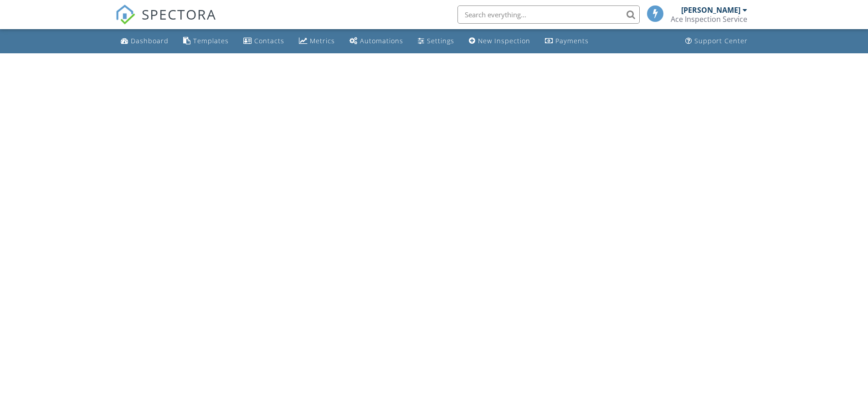 The width and height of the screenshot is (868, 415). Describe the element at coordinates (499, 41) in the screenshot. I see `a: New Inspection` at that location.